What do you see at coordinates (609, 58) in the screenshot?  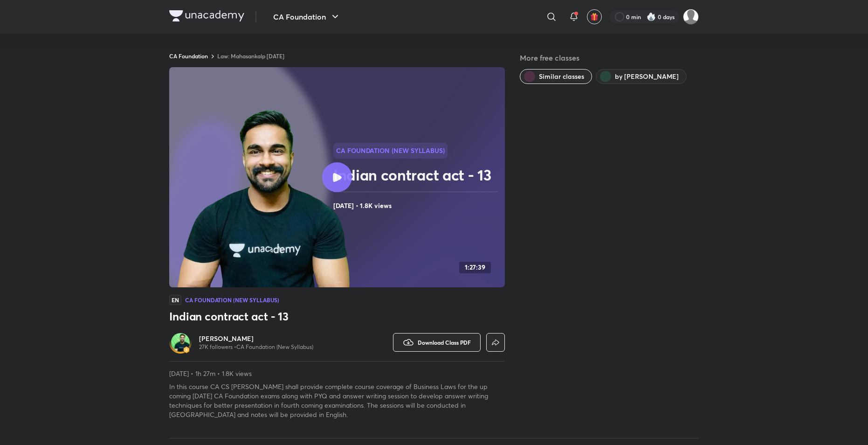 I see `h5: More free classes` at bounding box center [609, 58].